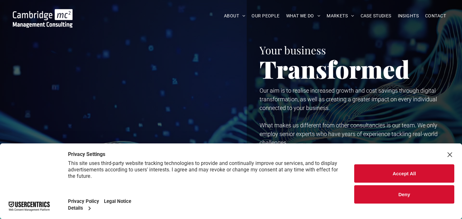 Image resolution: width=462 pixels, height=219 pixels. What do you see at coordinates (335, 69) in the screenshot?
I see `span: Transformed` at bounding box center [335, 69].